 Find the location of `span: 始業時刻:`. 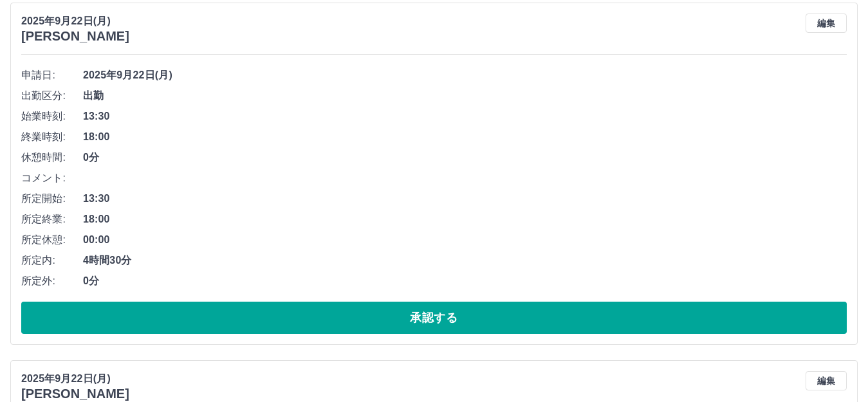

span: 始業時刻: is located at coordinates (52, 117).